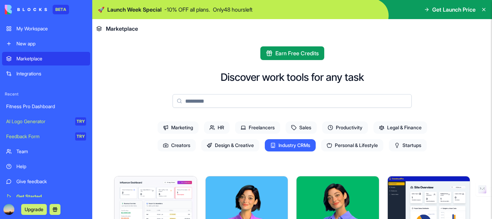  What do you see at coordinates (345, 128) in the screenshot?
I see `span: Productivity` at bounding box center [345, 128].